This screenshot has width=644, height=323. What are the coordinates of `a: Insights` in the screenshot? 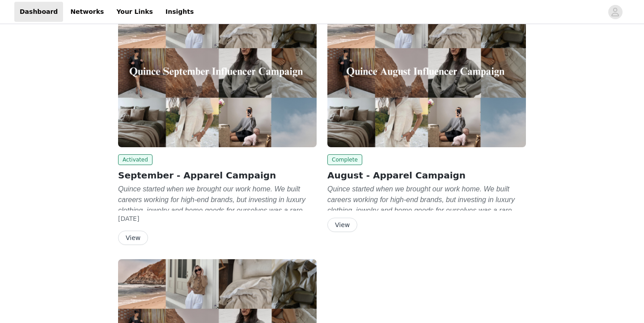 It's located at (180, 12).